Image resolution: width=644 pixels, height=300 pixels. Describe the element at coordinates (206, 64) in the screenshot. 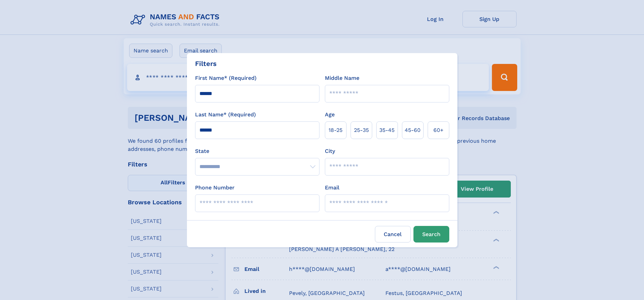

I see `div: Filters` at that location.